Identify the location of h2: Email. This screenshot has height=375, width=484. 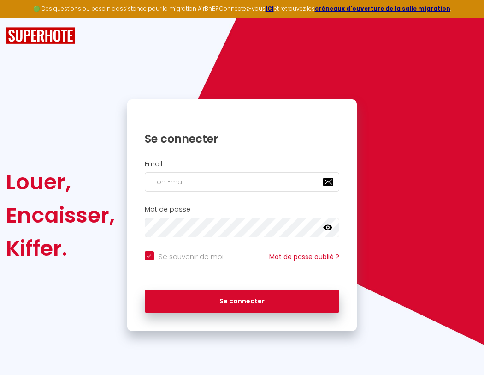
(242, 164).